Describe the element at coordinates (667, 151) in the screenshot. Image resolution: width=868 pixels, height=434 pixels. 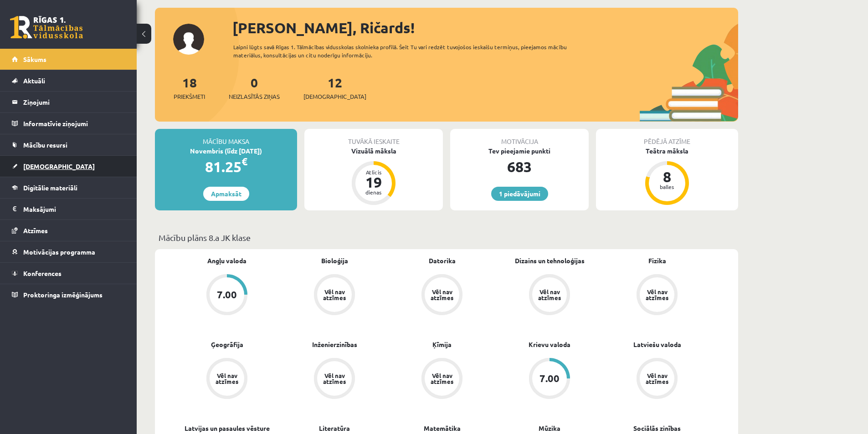
I see `div: Teātra māksla` at that location.